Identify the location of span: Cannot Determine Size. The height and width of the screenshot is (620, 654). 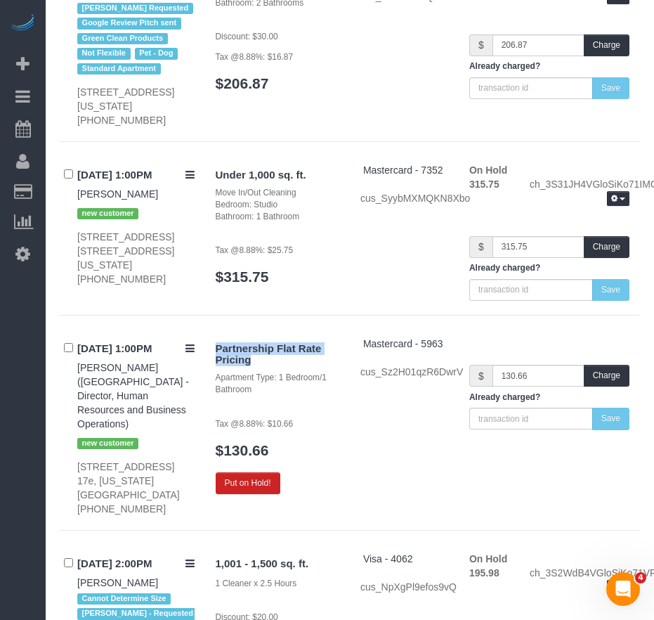
(124, 599).